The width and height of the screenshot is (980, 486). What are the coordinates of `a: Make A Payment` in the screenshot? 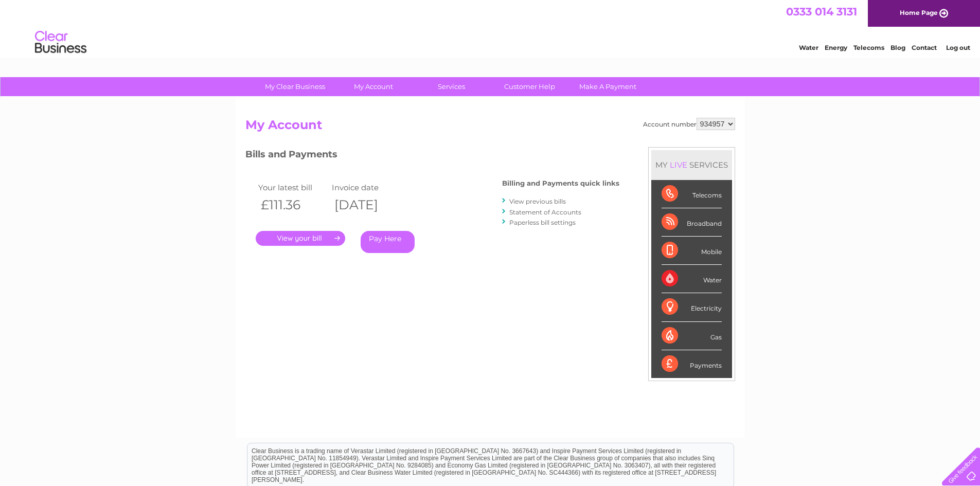 It's located at (607, 86).